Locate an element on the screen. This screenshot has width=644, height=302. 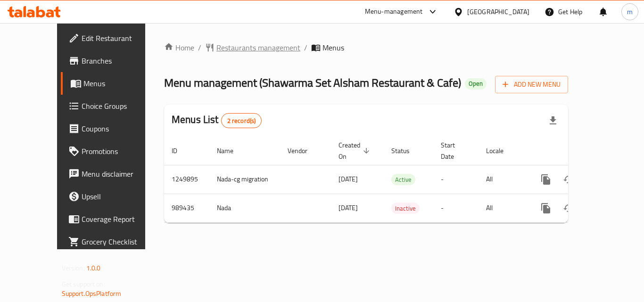
td: 1249895 is located at coordinates (187, 179).